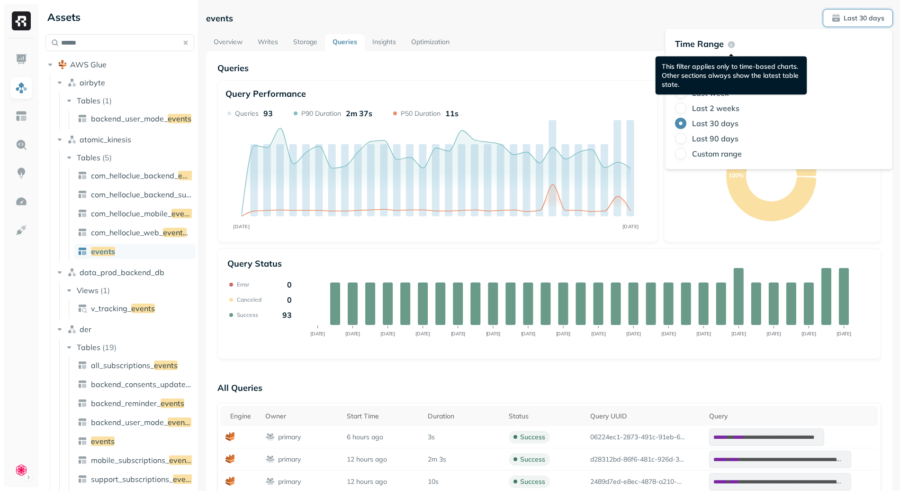 This screenshot has height=491, width=900. Describe the element at coordinates (135, 365) in the screenshot. I see `a: all_subscriptions_events` at that location.